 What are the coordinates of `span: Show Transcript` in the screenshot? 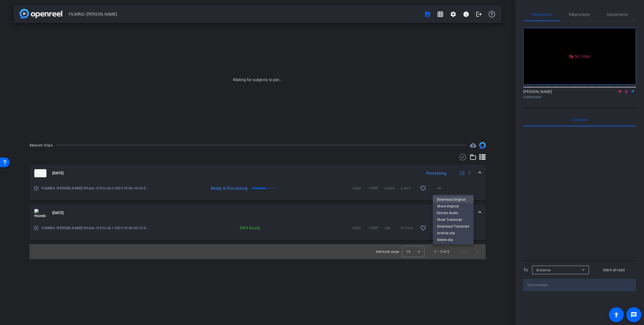 It's located at (453, 219).